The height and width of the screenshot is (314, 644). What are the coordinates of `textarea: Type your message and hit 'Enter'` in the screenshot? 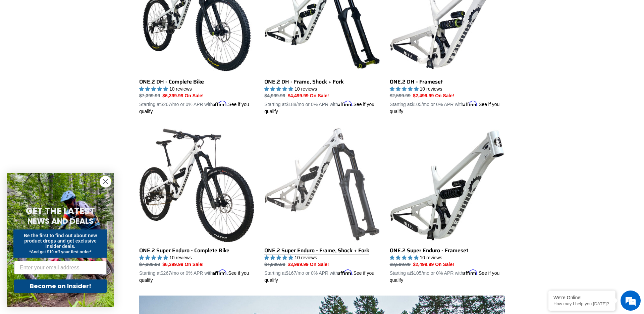 It's located at (66, 195).